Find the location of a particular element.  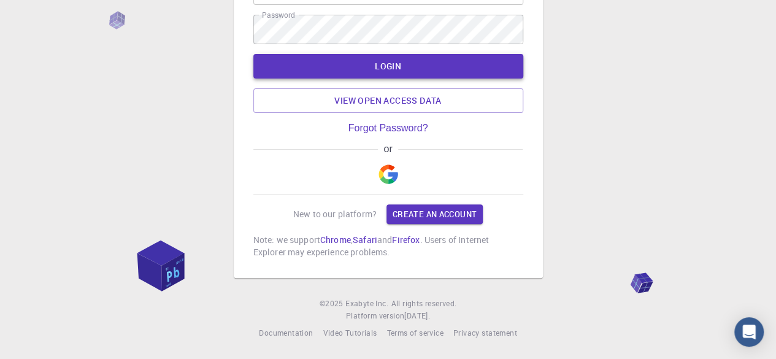

span: Documentation is located at coordinates (286, 333).